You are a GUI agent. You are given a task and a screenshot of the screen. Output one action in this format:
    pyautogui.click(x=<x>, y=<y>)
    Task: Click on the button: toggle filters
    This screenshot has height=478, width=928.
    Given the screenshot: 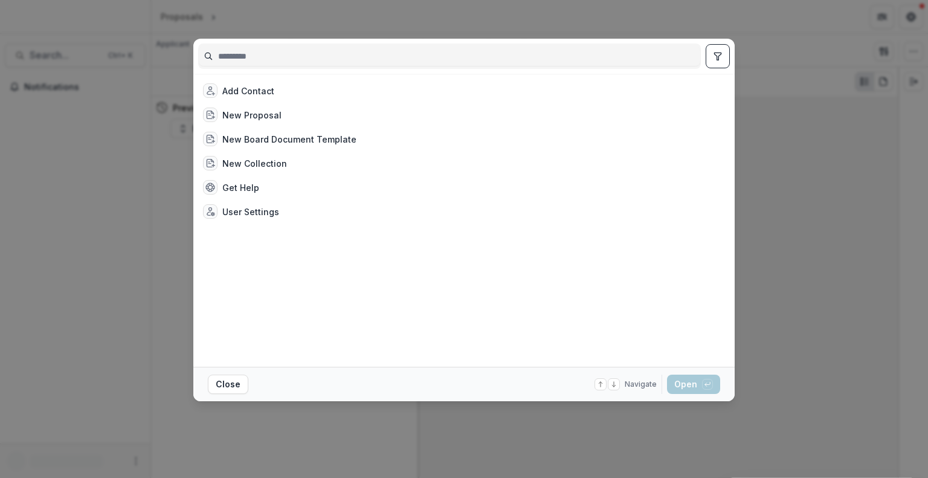 What is the action you would take?
    pyautogui.click(x=718, y=56)
    